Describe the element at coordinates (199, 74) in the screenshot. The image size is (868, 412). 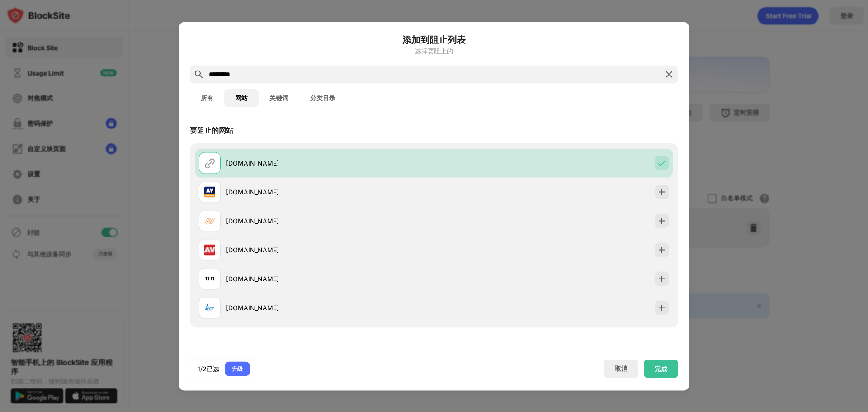
I see `img: search.svg` at that location.